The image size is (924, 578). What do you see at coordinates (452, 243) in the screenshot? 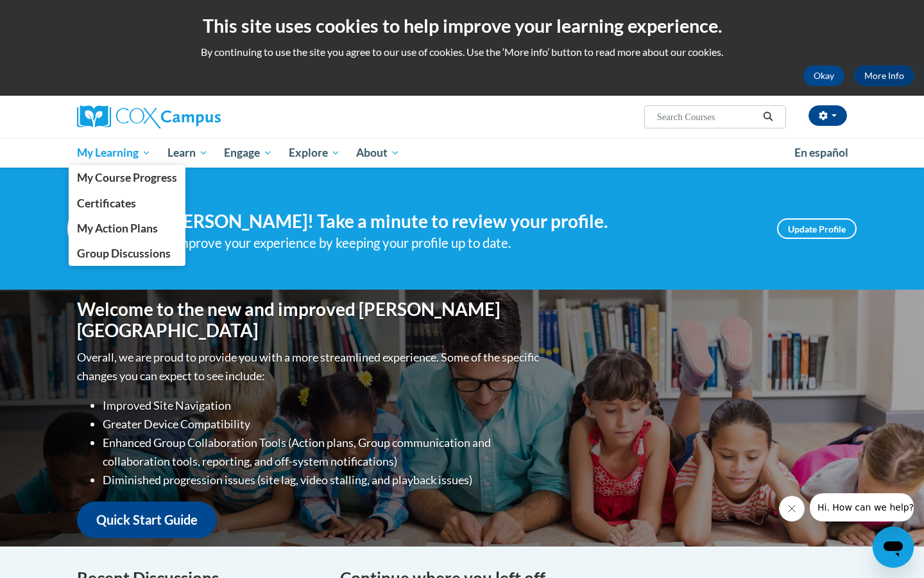
I see `div: Help improve your experience by keeping your profile up to date.` at bounding box center [452, 243].